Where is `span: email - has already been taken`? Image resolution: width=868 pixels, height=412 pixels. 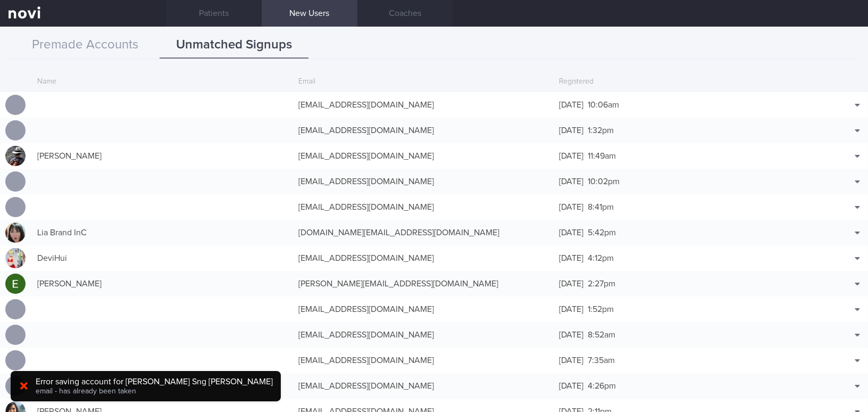 span: email - has already been taken is located at coordinates (86, 391).